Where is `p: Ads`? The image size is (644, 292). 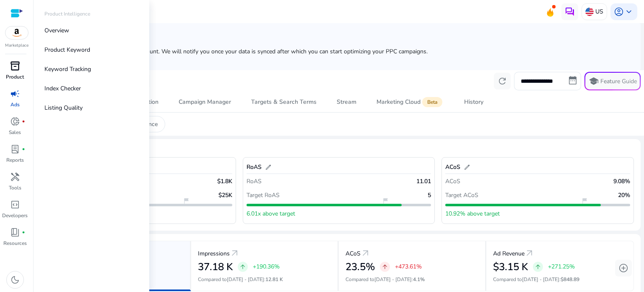 p: Ads is located at coordinates (15, 105).